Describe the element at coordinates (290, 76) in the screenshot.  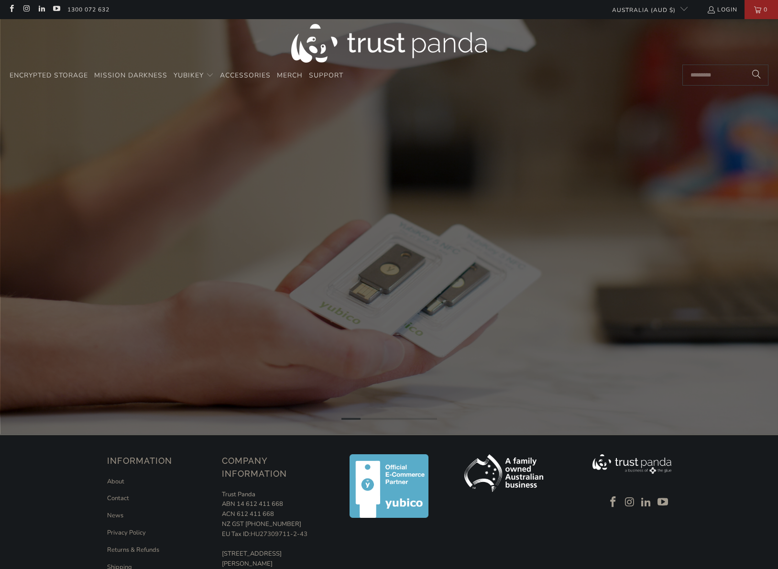
I see `a: Merch` at that location.